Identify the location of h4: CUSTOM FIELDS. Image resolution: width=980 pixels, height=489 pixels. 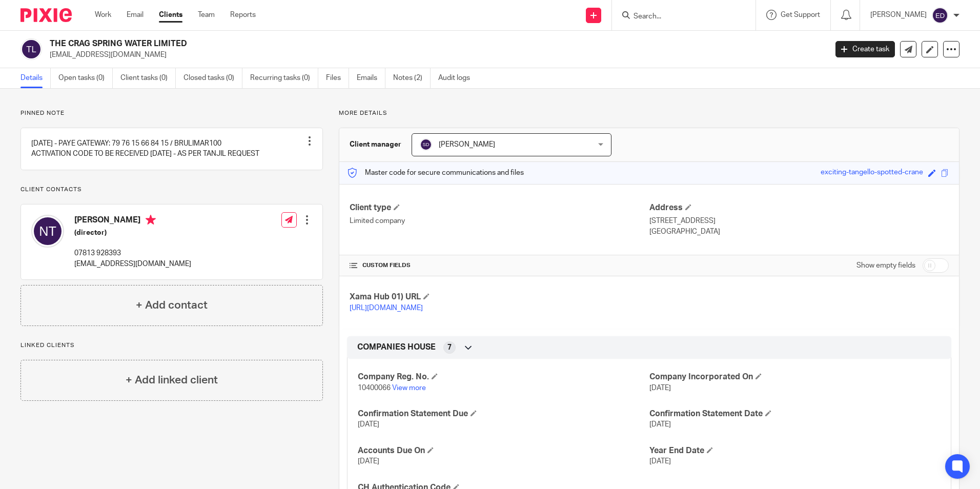
(499, 266).